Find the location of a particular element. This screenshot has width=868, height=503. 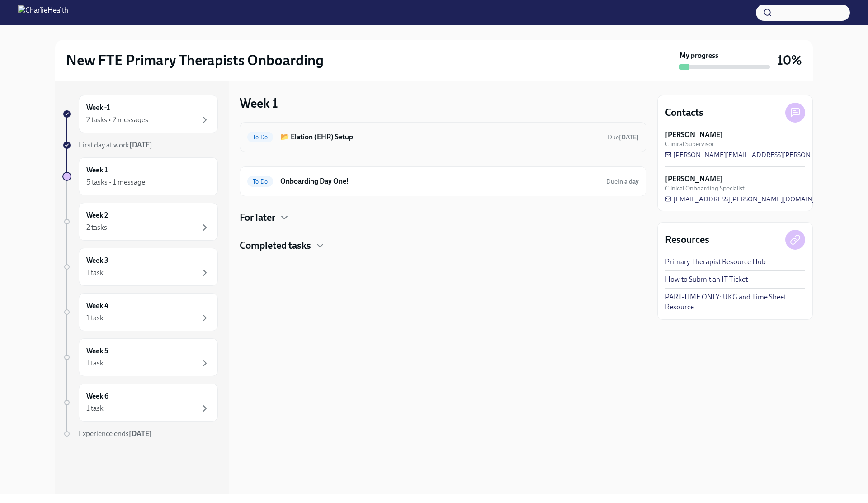

h6: Week 1 is located at coordinates (96, 170).